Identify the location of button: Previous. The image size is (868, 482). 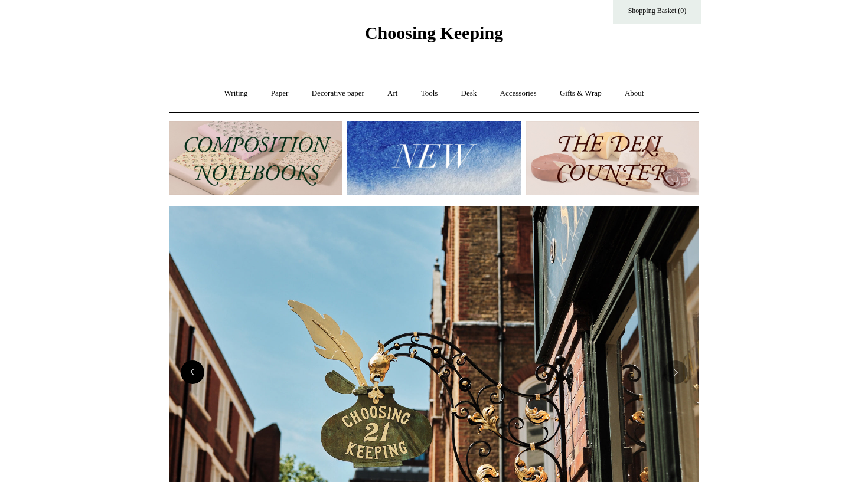
(193, 372).